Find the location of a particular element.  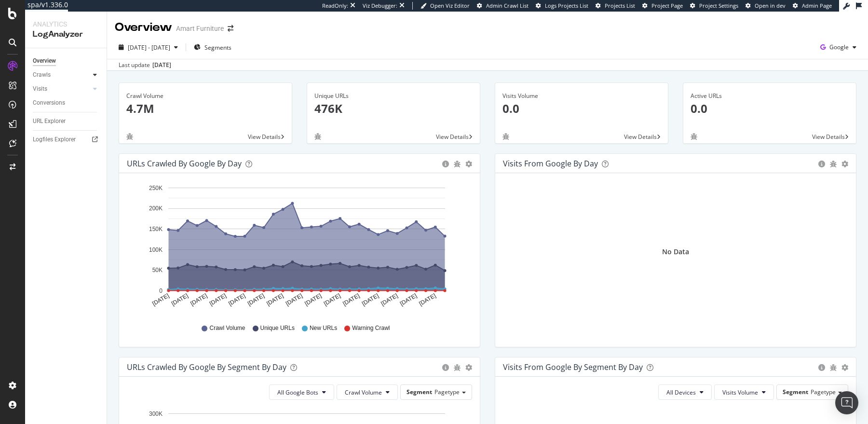

button: Google is located at coordinates (838, 47).